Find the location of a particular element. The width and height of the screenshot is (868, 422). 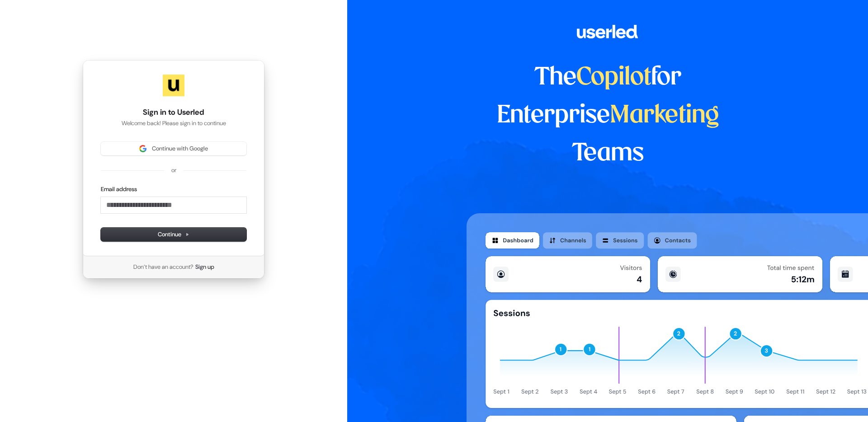

button: Sign in with GoogleContinue with Google is located at coordinates (174, 149).